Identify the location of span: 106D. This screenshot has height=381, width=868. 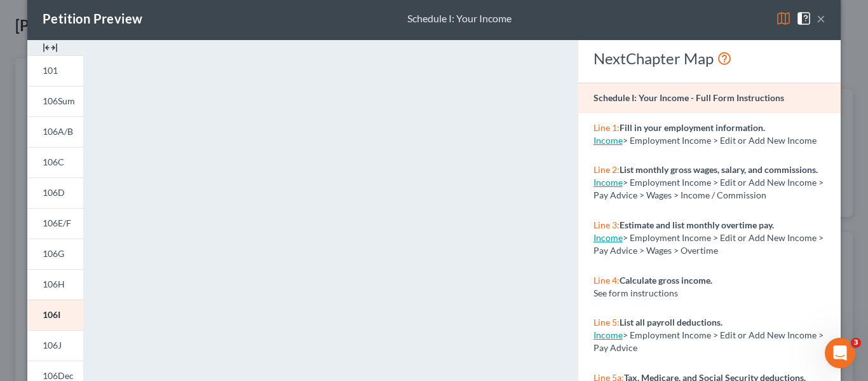
(54, 192).